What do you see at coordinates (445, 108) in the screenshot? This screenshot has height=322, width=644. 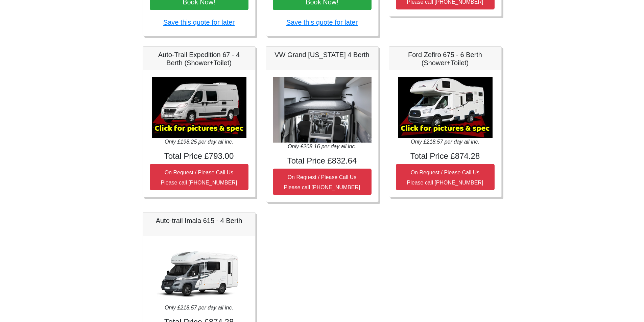 I see `img: Ford Zefiro 675 - 6 Berth (Shower+Toilet)` at bounding box center [445, 108].